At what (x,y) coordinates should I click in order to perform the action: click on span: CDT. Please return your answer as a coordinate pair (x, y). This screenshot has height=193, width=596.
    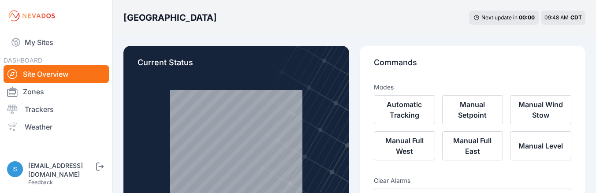
    Looking at the image, I should click on (576, 17).